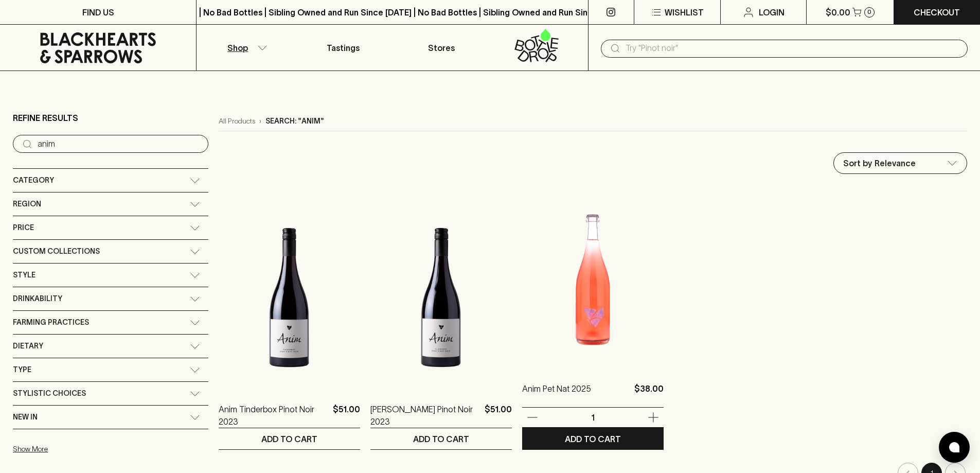 This screenshot has width=980, height=473. I want to click on span: Category, so click(34, 180).